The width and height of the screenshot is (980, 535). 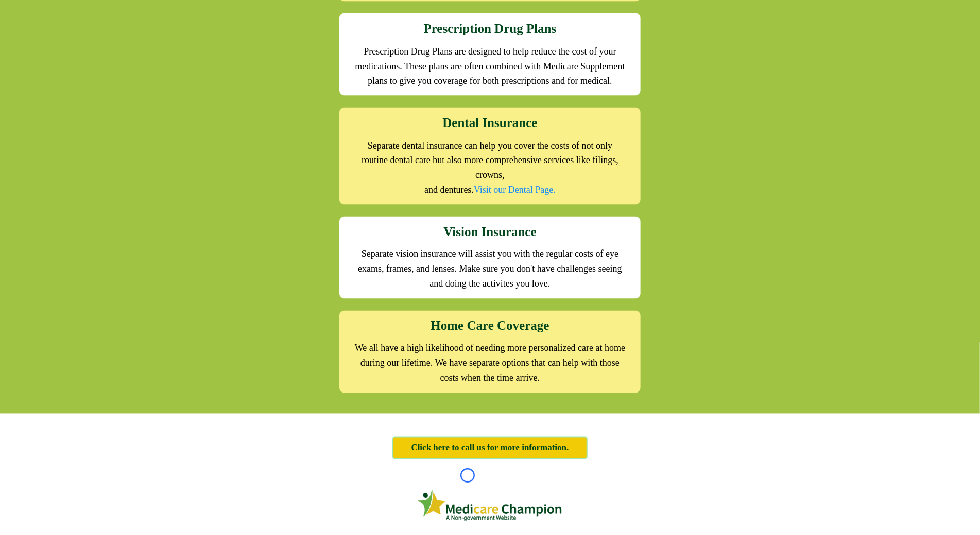 What do you see at coordinates (514, 190) in the screenshot?
I see `a: Visit our Dental Page.` at bounding box center [514, 190].